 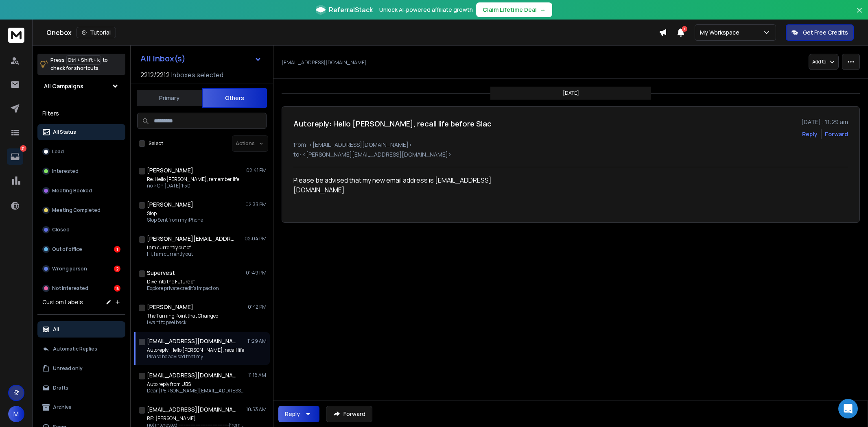 I want to click on p: 01:12 PM, so click(x=257, y=307).